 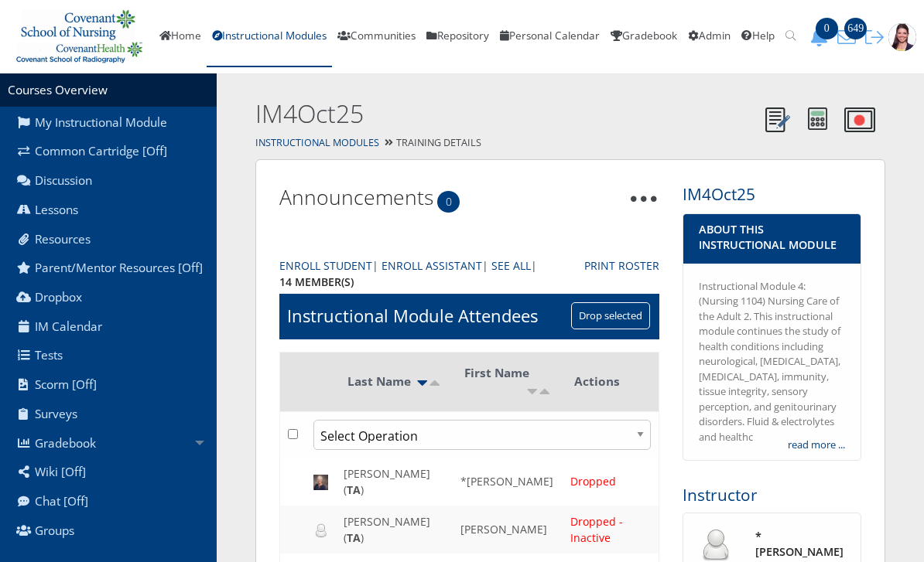 What do you see at coordinates (549, 37) in the screenshot?
I see `a: Personal Calendar` at bounding box center [549, 37].